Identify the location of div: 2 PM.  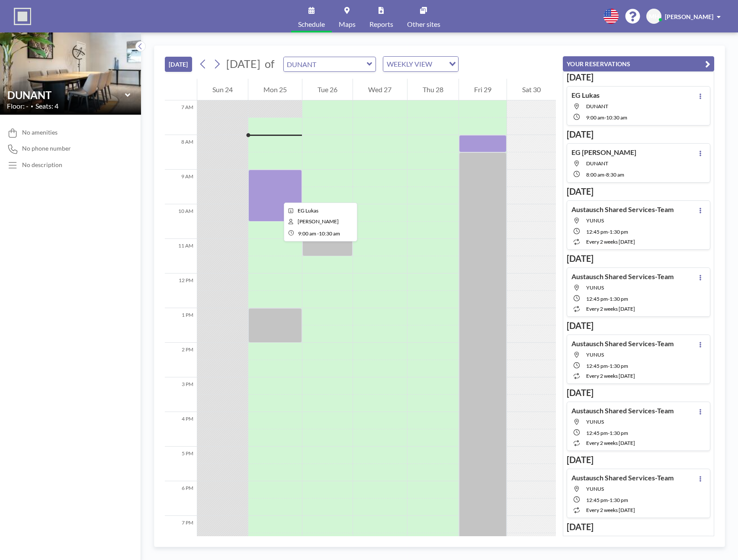
(181, 360).